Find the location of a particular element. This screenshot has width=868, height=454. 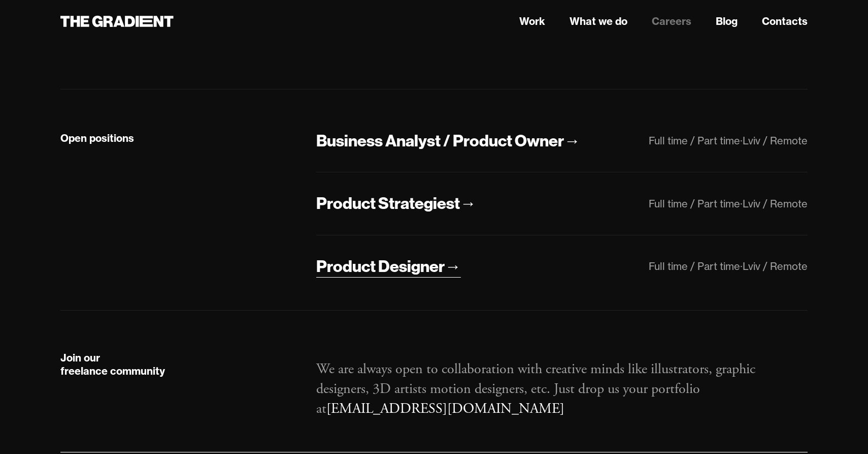

div: Business Analyst / Product Owner is located at coordinates (440, 141).